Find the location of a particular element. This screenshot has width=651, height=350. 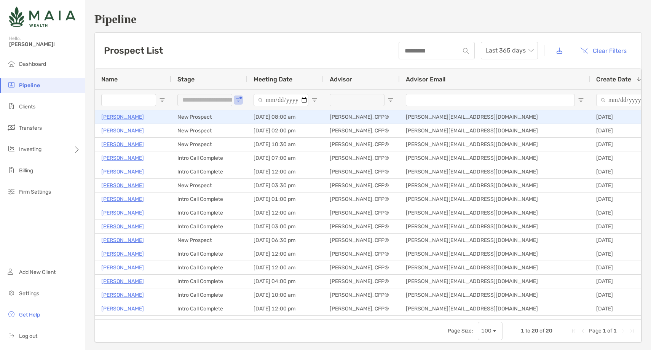

img: add_new_client icon is located at coordinates (11, 272).